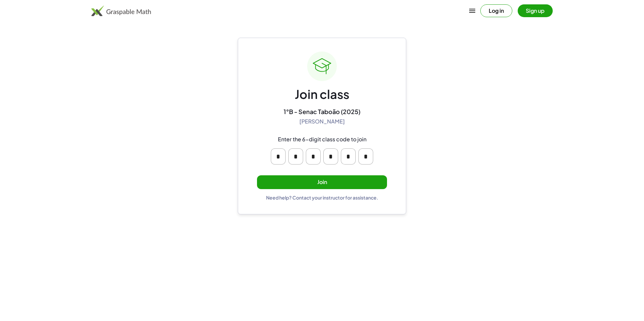 This screenshot has width=644, height=321. Describe the element at coordinates (535, 11) in the screenshot. I see `button: Sign up` at that location.